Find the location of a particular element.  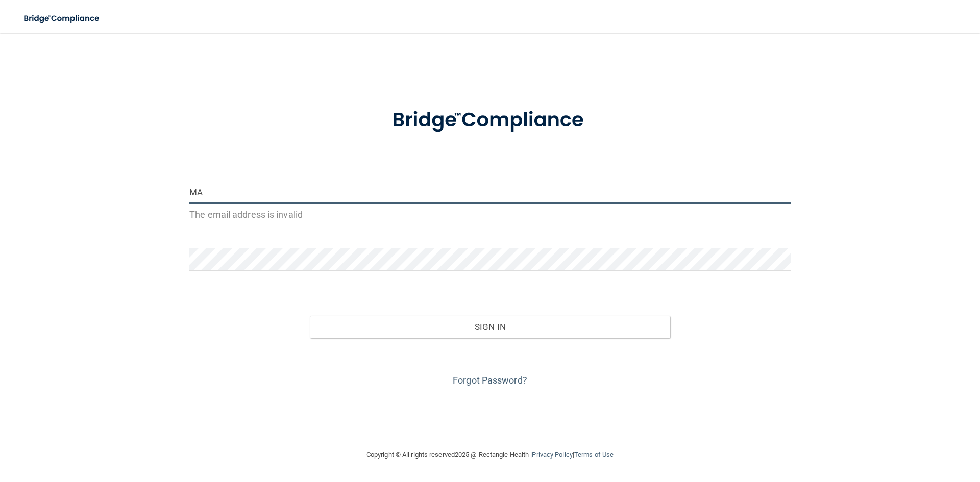

p: The email address is invalid is located at coordinates (490, 214).